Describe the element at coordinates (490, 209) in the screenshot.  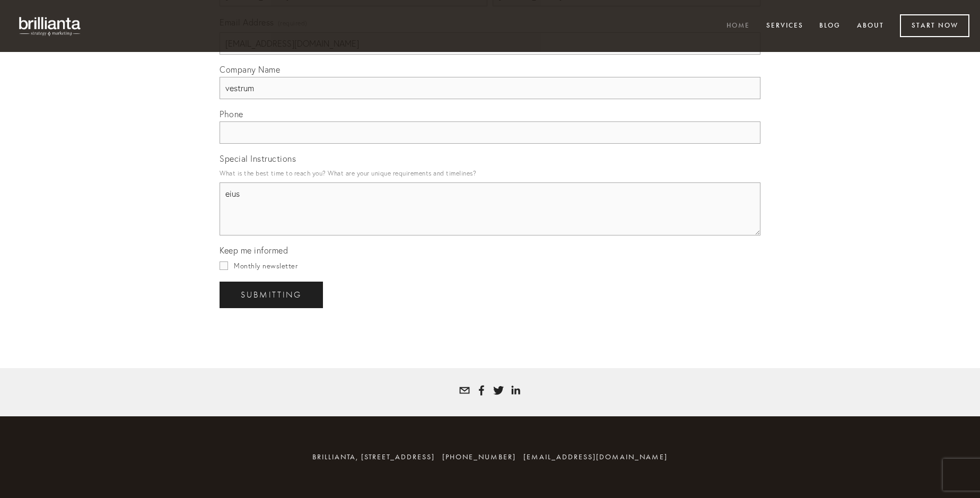
I see `textarea: eius` at that location.